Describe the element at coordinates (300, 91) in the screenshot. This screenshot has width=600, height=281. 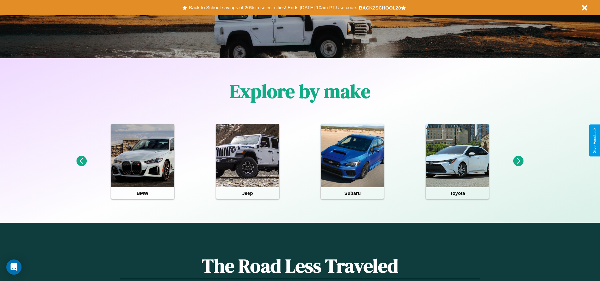
I see `h1: Explore by make` at that location.